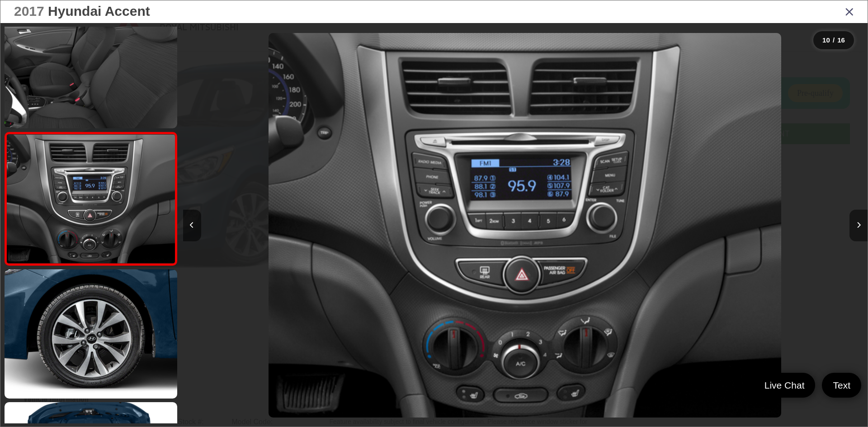 Image resolution: width=868 pixels, height=427 pixels. I want to click on i: Close gallery, so click(850, 11).